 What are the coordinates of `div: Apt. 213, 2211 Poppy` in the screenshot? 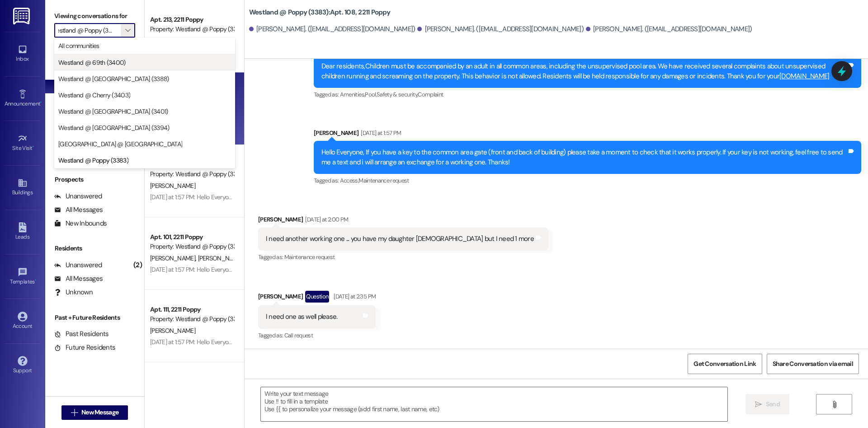 It's located at (192, 20).